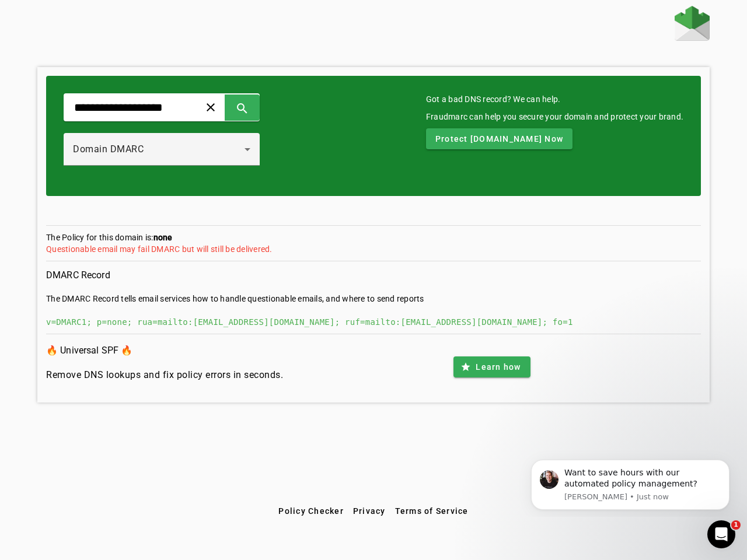 This screenshot has width=747, height=560. Describe the element at coordinates (554, 99) in the screenshot. I see `mat-card-title: Got a bad DNS record? We can help.` at that location.